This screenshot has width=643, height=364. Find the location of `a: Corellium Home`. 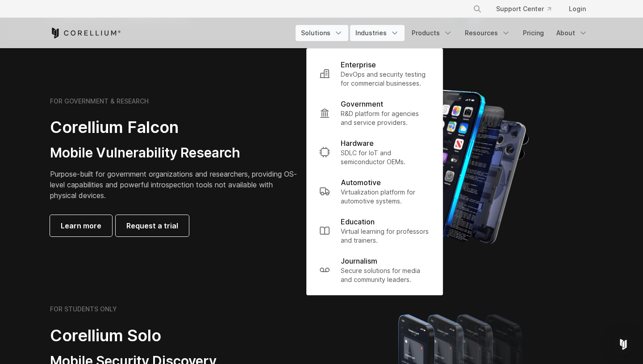

a: Corellium Home is located at coordinates (85, 33).